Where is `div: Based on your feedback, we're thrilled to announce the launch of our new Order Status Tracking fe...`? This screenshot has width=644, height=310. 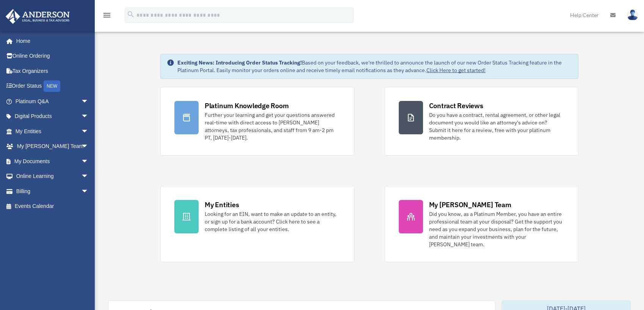
div: Based on your feedback, we're thrilled to announce the launch of our new Order Status Tracking fe... is located at coordinates (375, 66).